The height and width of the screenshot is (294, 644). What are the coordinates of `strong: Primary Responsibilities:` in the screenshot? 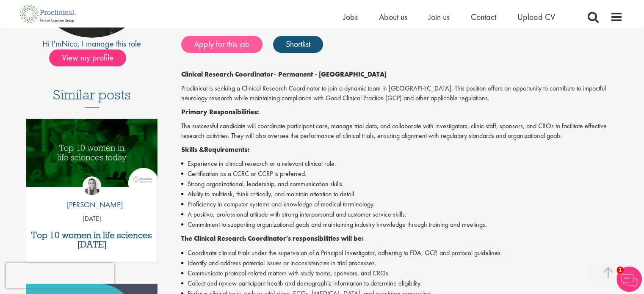 It's located at (220, 112).